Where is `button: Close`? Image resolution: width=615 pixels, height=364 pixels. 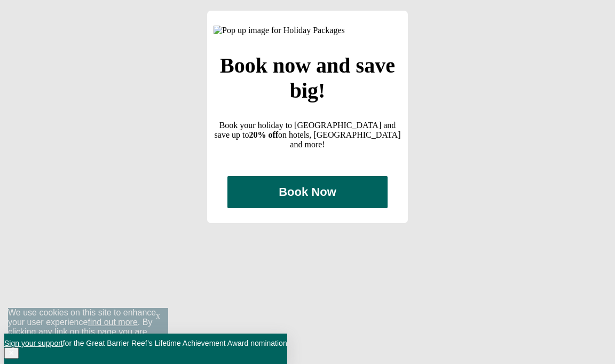
button: Close is located at coordinates (11, 353).